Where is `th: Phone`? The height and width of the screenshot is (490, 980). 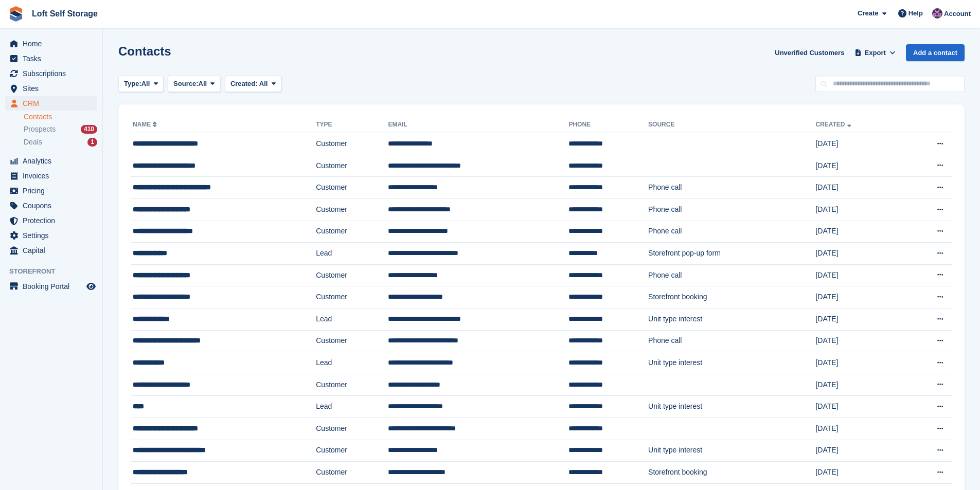
th: Phone is located at coordinates (608, 125).